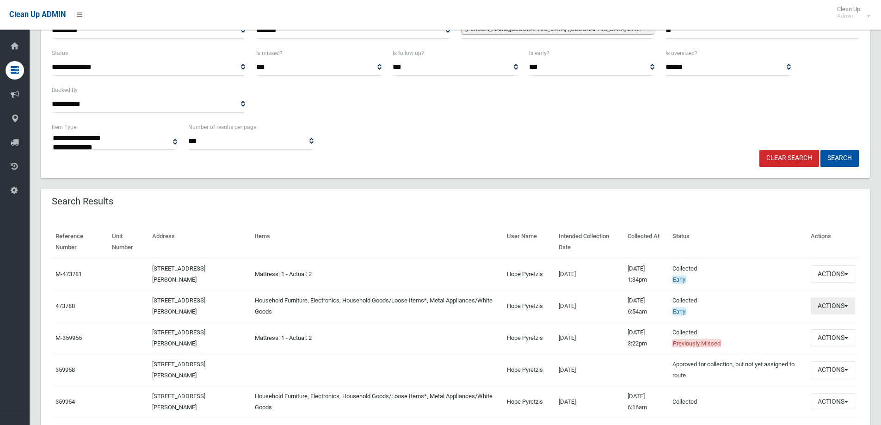 The width and height of the screenshot is (881, 425). Describe the element at coordinates (646, 242) in the screenshot. I see `th: Collected At` at that location.